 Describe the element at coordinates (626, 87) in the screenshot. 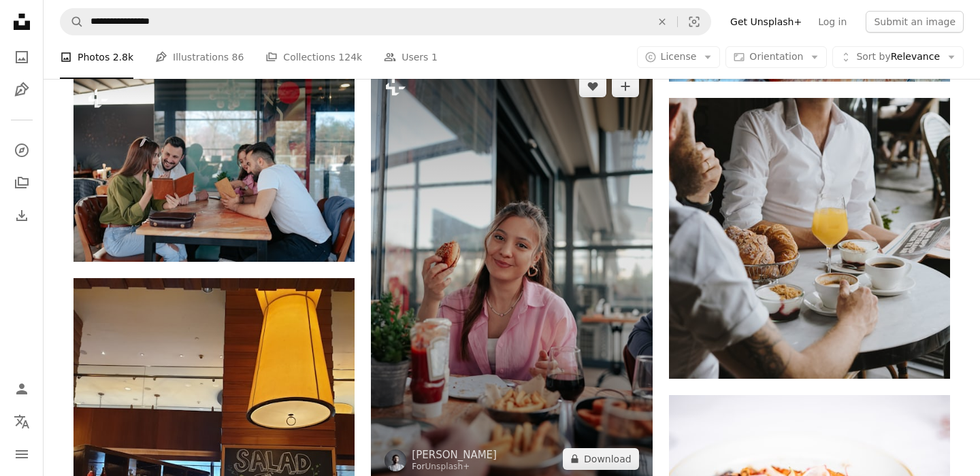

I see `button: Add to Collection` at that location.